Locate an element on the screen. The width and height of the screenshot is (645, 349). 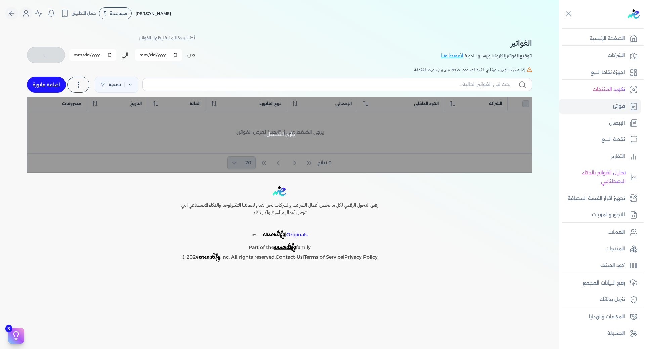
p: Part of the family is located at coordinates (280, 246).